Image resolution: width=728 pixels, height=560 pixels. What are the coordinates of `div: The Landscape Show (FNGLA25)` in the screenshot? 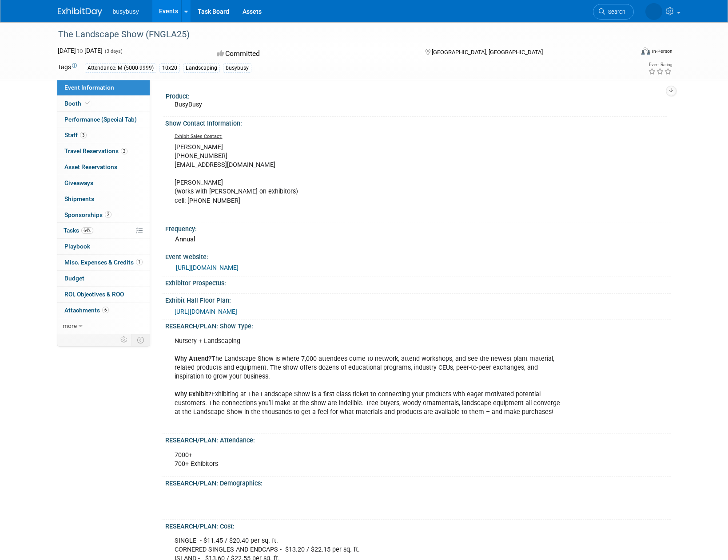 It's located at (337, 35).